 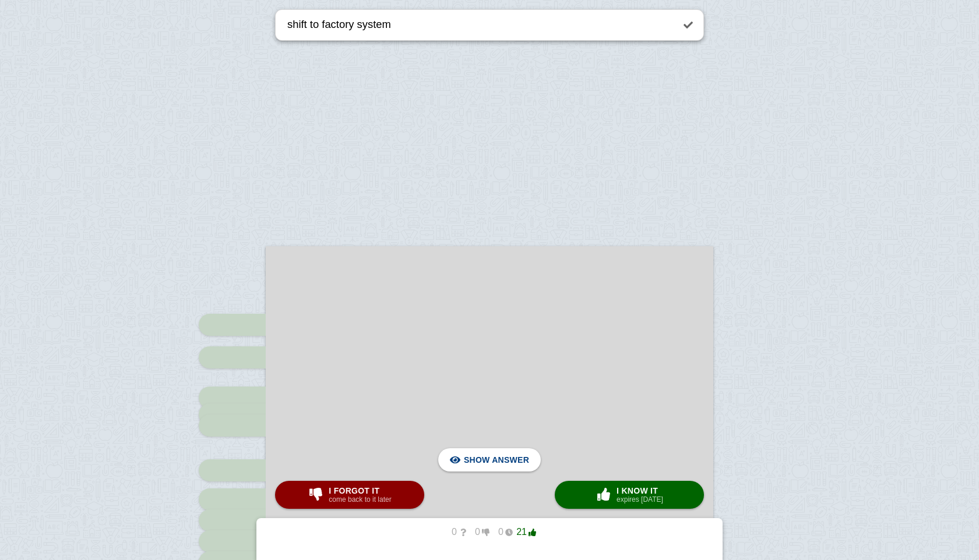 I want to click on button: Show answer, so click(x=489, y=460).